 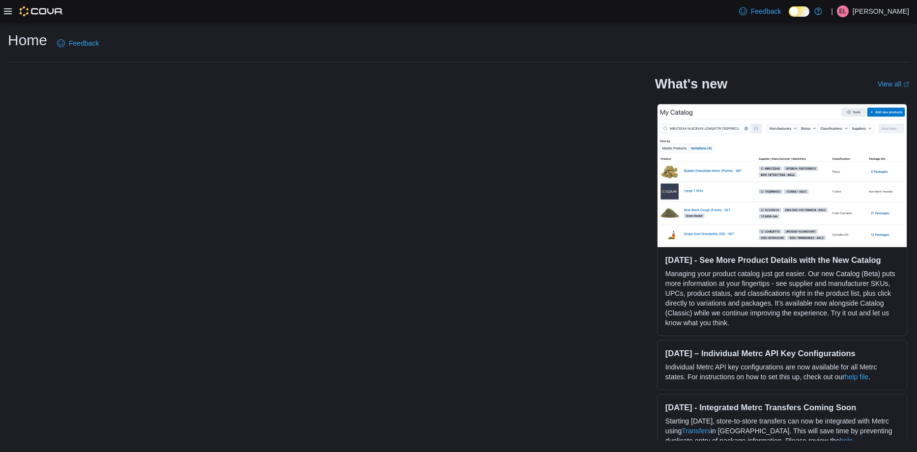 I want to click on span: EL, so click(x=842, y=11).